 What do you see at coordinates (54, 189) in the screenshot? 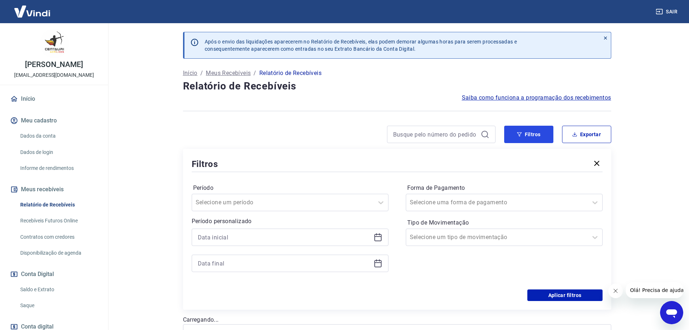
I see `button: Meus recebíveis` at bounding box center [54, 189].